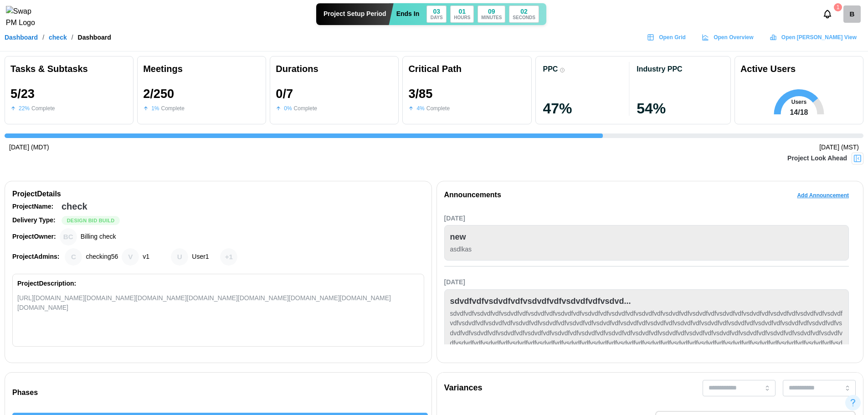 The width and height of the screenshot is (868, 415). Describe the element at coordinates (540, 302) in the screenshot. I see `div: sdvdfvdfvsdvdfvdfvsdvdfvdfvsdvdfvdfvsdvd...` at that location.